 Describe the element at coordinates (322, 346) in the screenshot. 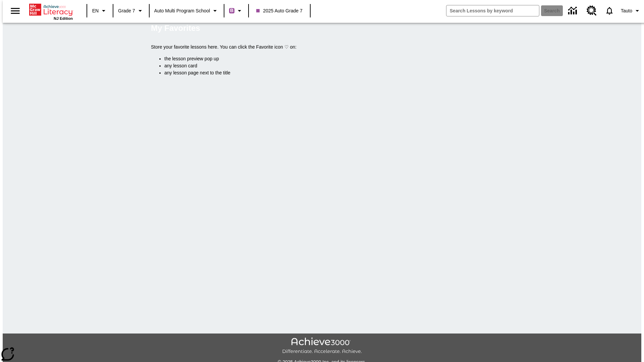

I see `img: Achieve3000 Differentiate Accelerate Achieve` at that location.